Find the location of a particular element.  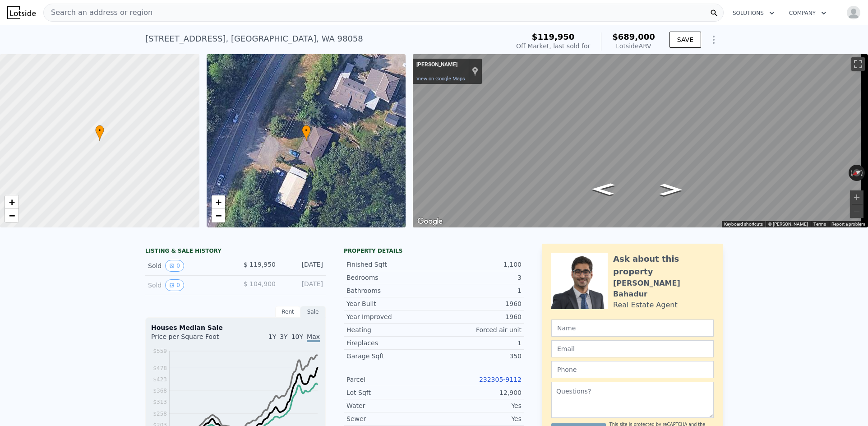

path: Go Northeast is located at coordinates (604, 189).